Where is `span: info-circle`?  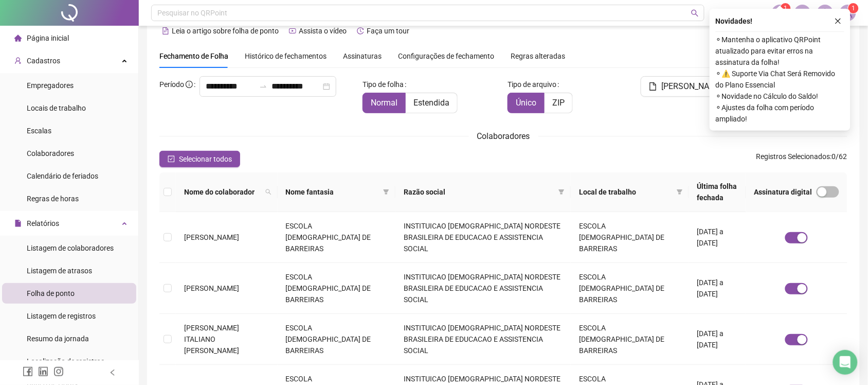 span: info-circle is located at coordinates (189, 84).